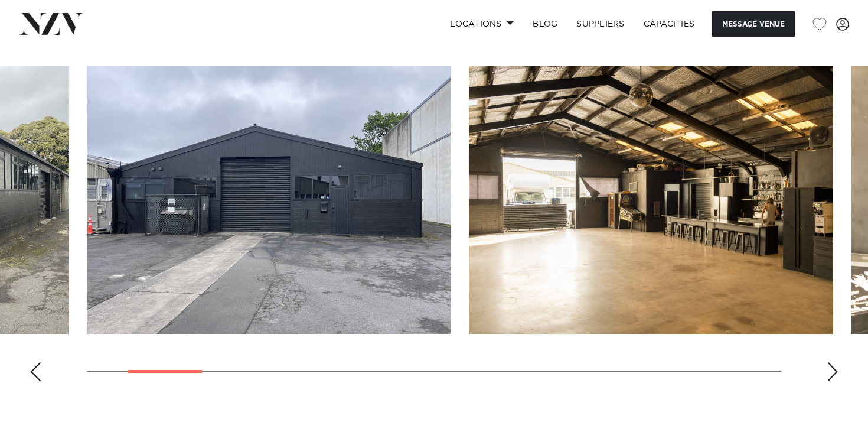 The height and width of the screenshot is (422, 868). What do you see at coordinates (268, 200) in the screenshot?
I see `swiper-slide: 2 / 17` at bounding box center [268, 200].